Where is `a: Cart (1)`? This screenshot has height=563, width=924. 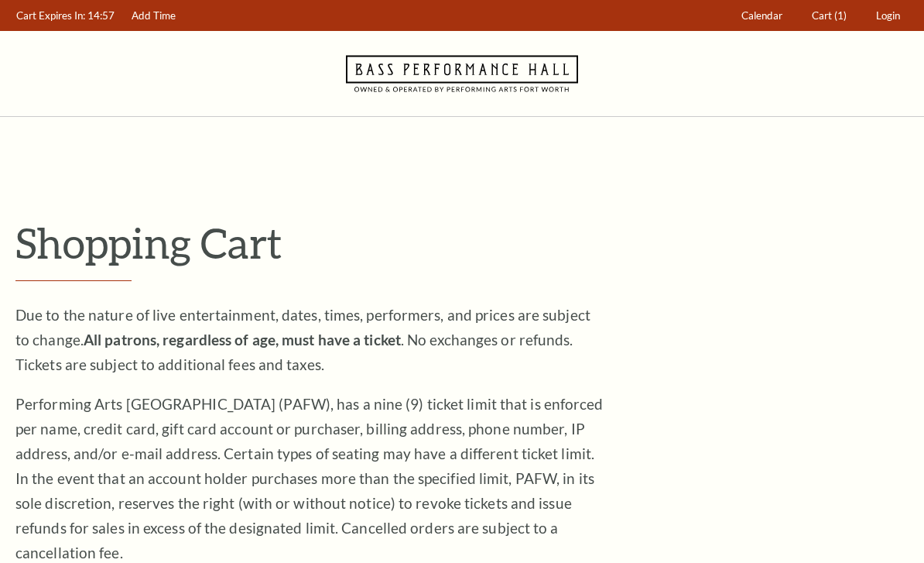 a: Cart (1) is located at coordinates (829, 16).